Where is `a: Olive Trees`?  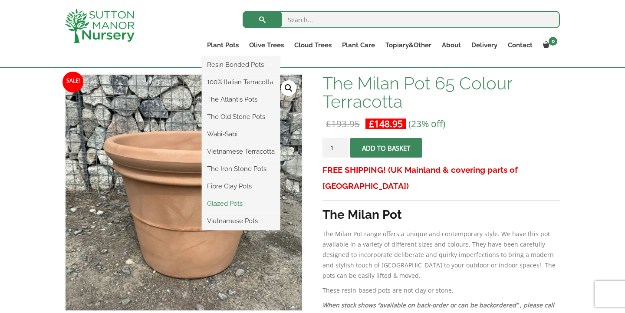 a: Olive Trees is located at coordinates (266, 45).